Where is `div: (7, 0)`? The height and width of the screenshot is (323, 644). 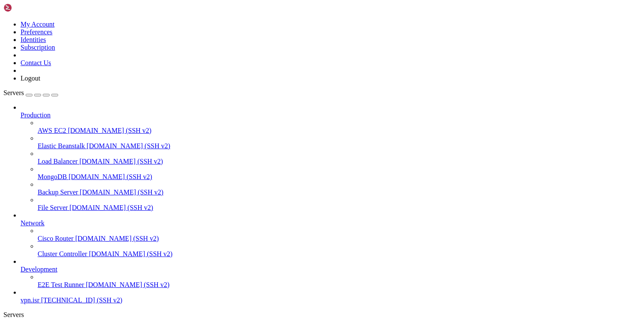 div: (7, 0) is located at coordinates (48, 7).